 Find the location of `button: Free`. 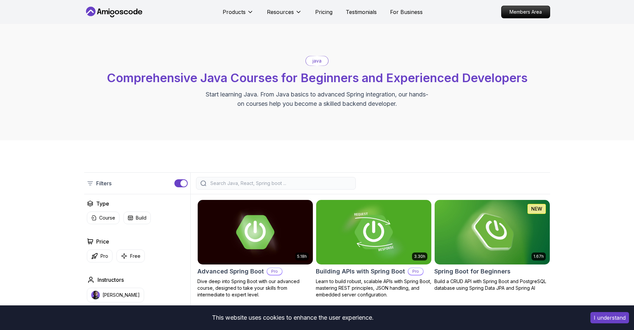

button: Free is located at coordinates (130, 256).